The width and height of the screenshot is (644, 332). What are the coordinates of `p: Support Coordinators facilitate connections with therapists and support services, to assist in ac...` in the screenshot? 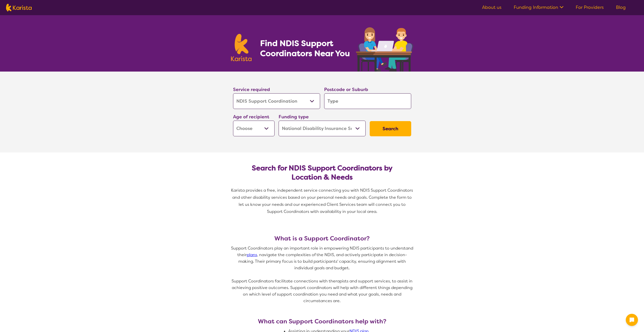 It's located at (322, 291).